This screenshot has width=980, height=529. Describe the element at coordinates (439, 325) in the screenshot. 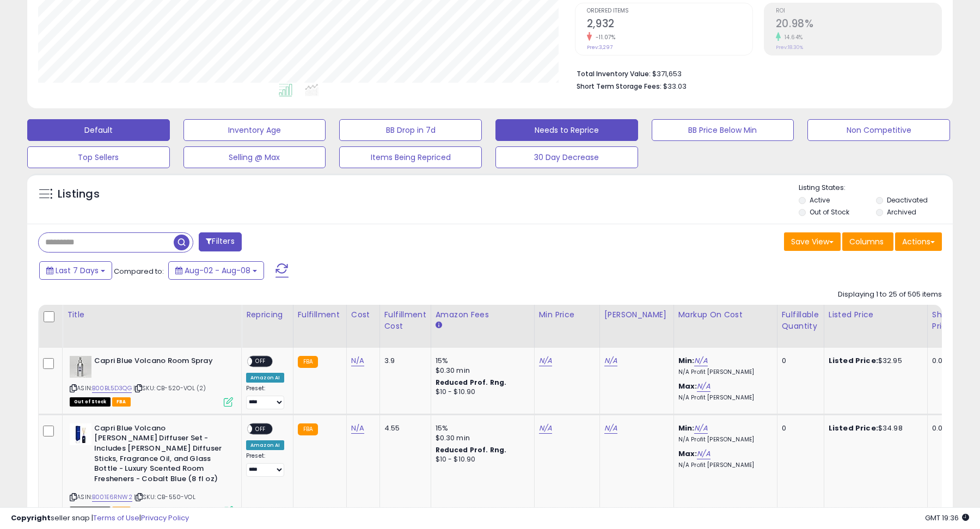

I see `small: Amazon Fees.` at that location.